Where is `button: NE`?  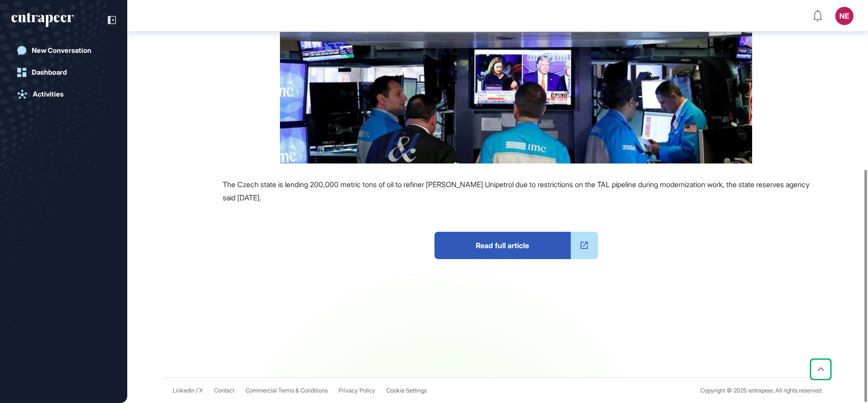
button: NE is located at coordinates (845, 16).